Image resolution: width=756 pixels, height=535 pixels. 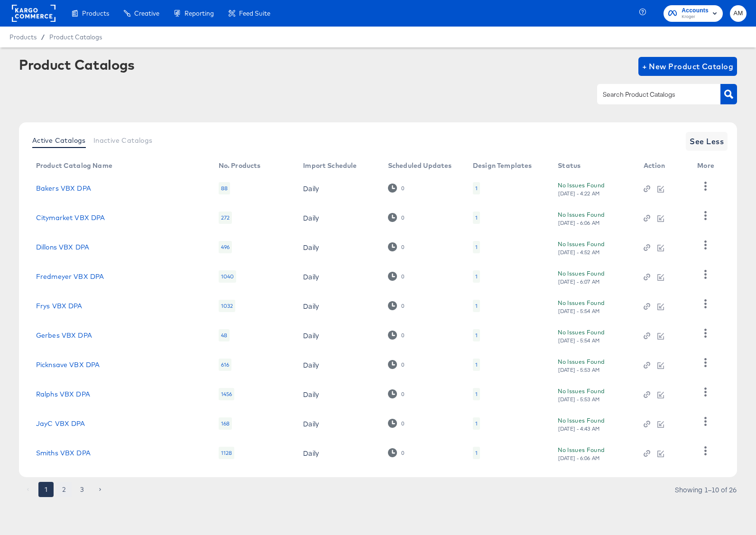 What do you see at coordinates (75, 37) in the screenshot?
I see `span: Product Catalogs` at bounding box center [75, 37].